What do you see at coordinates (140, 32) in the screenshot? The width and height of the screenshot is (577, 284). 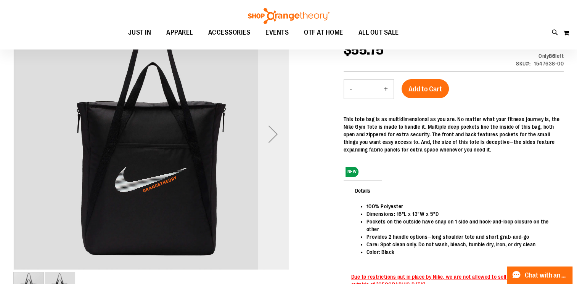 I see `span: JUST IN` at bounding box center [140, 32].